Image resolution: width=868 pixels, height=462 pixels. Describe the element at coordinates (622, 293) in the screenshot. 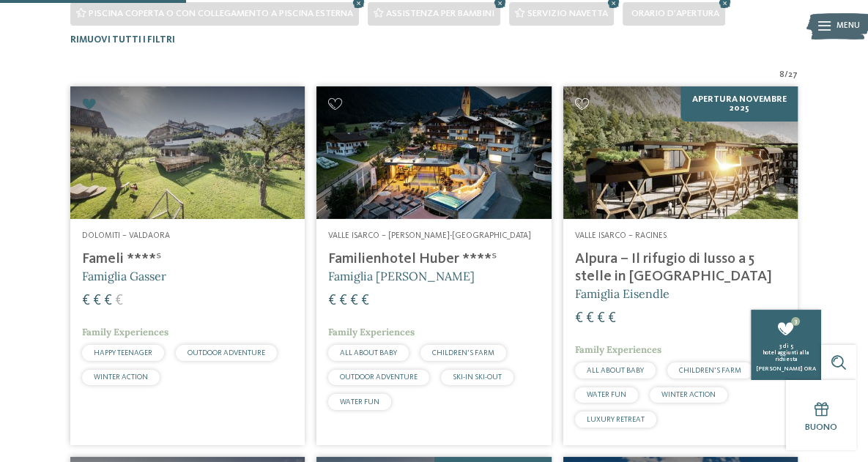

I see `span: Famiglia Eisendle` at that location.